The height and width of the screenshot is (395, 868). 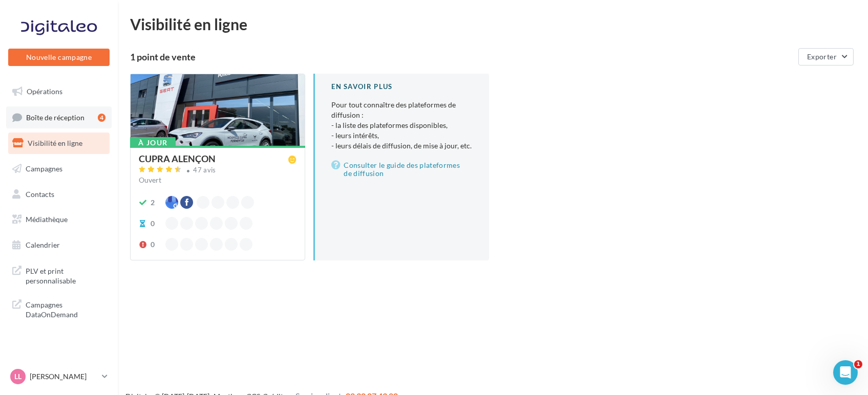 What do you see at coordinates (59, 194) in the screenshot?
I see `a: Contacts` at bounding box center [59, 194].